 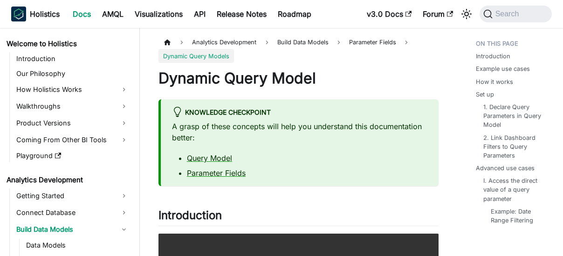 I want to click on button: Search (Command+K), so click(x=515, y=14).